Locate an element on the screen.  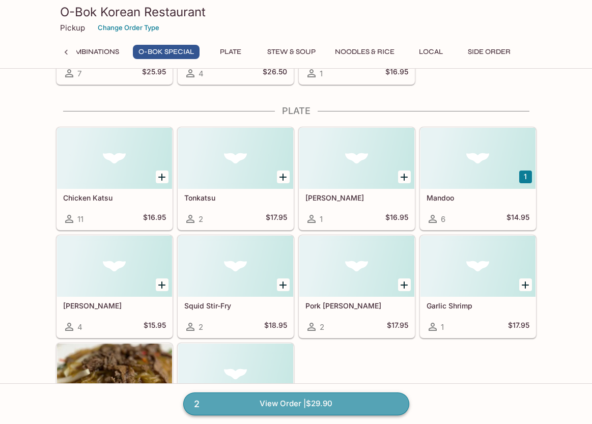
button: Add Kimchi Pancake is located at coordinates (162, 285).